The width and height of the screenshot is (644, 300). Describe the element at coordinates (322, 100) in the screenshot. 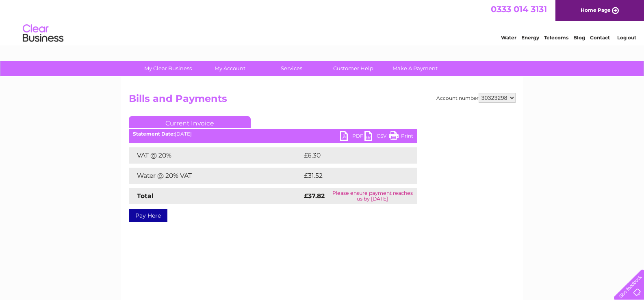

I see `h2: Bills and Payments` at that location.